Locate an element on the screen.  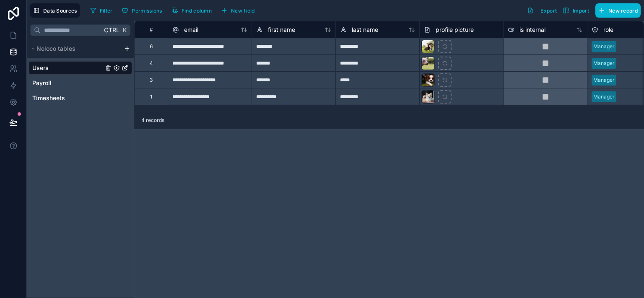
div: 1 is located at coordinates (151, 97).